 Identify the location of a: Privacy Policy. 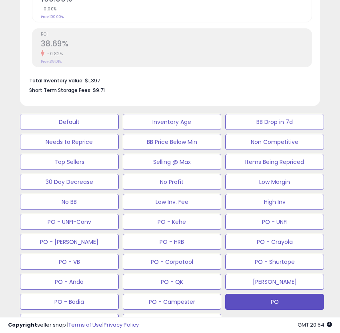
(121, 325).